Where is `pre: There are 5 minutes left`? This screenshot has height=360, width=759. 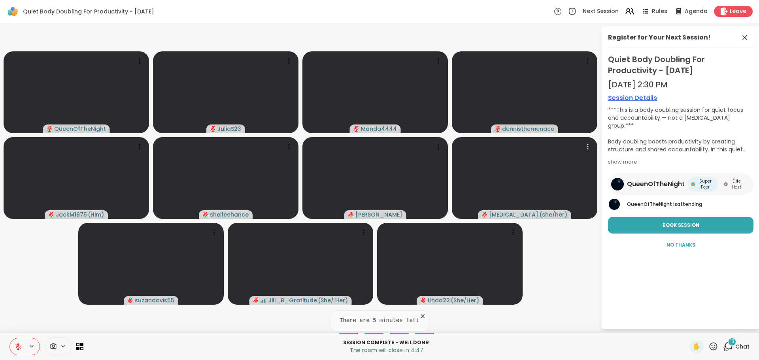 pre: There are 5 minutes left is located at coordinates (379, 321).